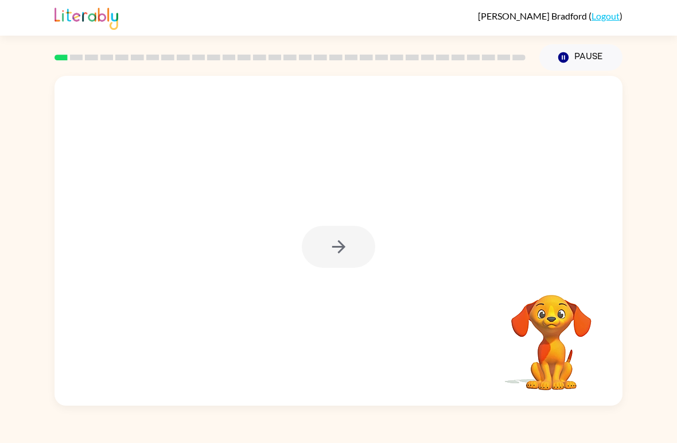 The image size is (677, 443). Describe the element at coordinates (86, 17) in the screenshot. I see `img: Literably` at that location.